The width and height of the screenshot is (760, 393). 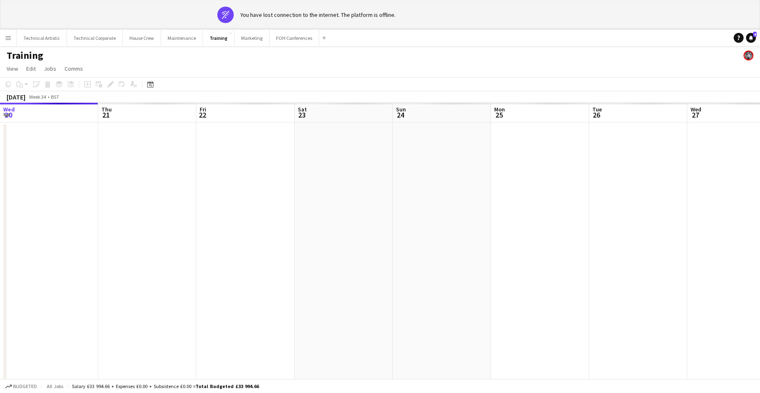 I want to click on div: BST, so click(x=55, y=96).